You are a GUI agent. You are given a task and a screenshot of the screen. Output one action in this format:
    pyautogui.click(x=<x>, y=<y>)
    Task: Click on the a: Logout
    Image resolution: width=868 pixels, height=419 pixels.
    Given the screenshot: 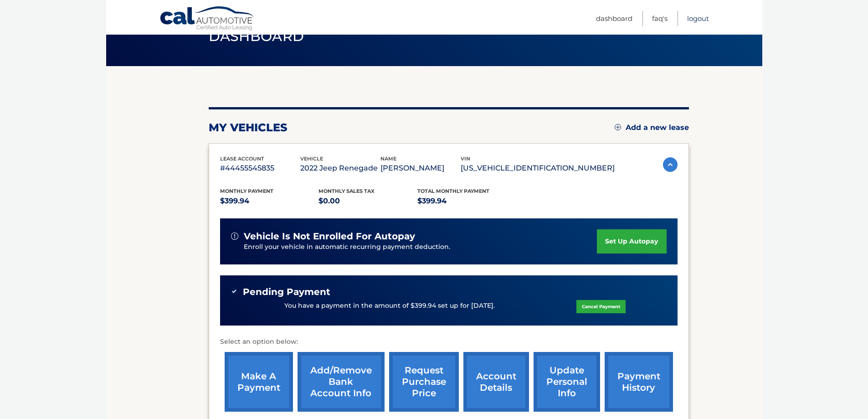 What is the action you would take?
    pyautogui.click(x=698, y=18)
    